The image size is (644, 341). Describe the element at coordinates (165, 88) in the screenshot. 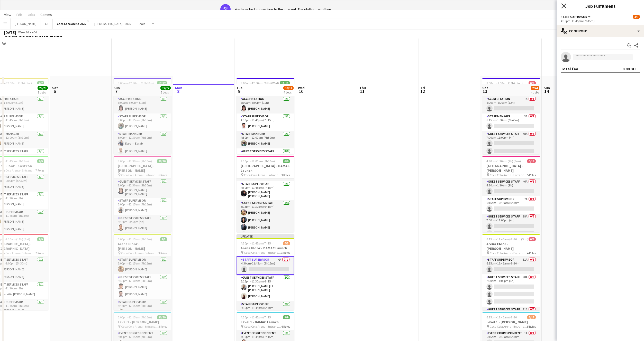

I see `span: 77/77` at that location.